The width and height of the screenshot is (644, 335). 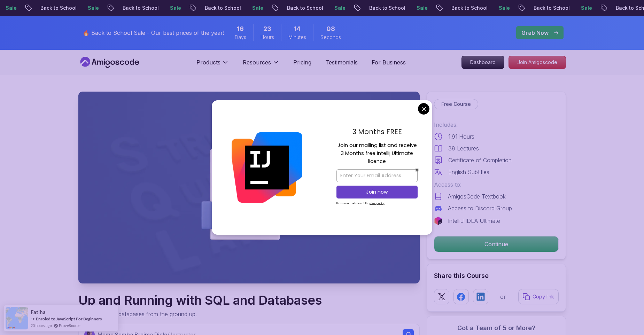 I want to click on p: For Business, so click(x=389, y=62).